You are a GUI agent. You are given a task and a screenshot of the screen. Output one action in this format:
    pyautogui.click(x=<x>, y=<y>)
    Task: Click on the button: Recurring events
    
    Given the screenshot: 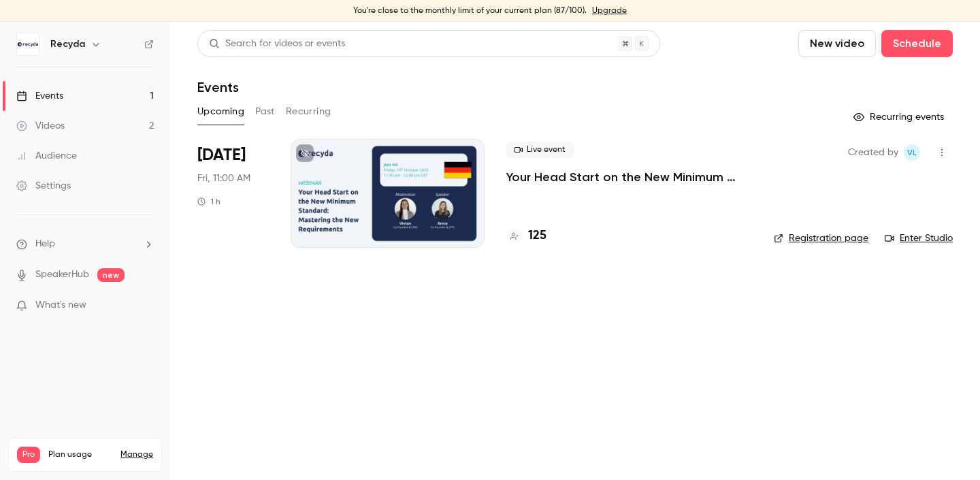 What is the action you would take?
    pyautogui.click(x=900, y=117)
    